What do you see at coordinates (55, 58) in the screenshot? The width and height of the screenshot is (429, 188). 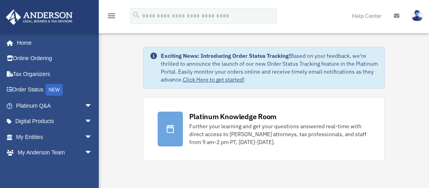 I see `a: Online Ordering` at bounding box center [55, 58].